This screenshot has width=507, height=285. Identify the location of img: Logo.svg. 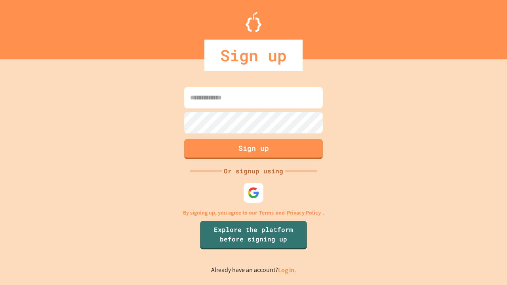
(253, 22).